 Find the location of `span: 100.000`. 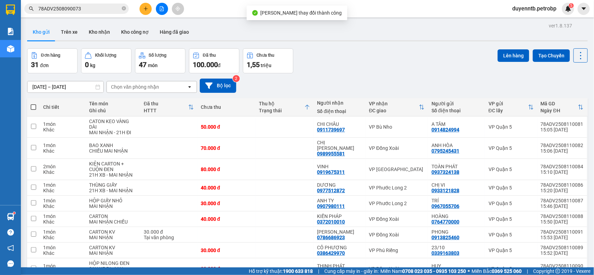

span: 100.000 is located at coordinates (205, 65).